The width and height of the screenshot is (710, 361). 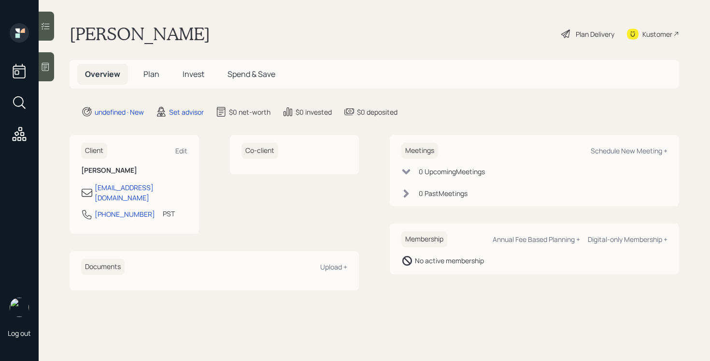 What do you see at coordinates (658, 34) in the screenshot?
I see `div: Kustomer` at bounding box center [658, 34].